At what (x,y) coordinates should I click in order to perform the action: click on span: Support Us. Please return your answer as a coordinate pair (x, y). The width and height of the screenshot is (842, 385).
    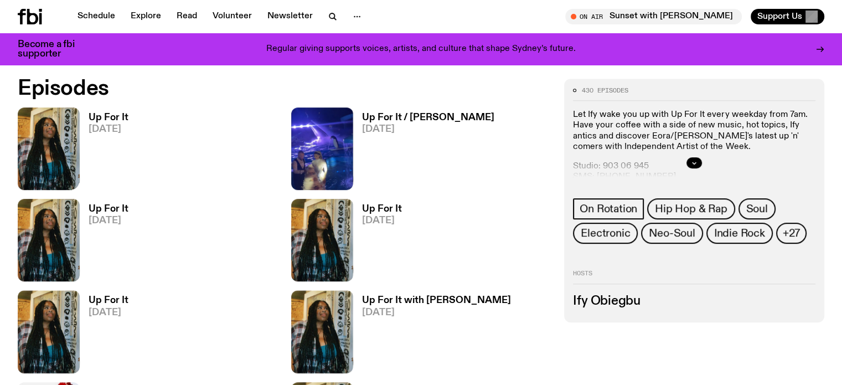
    Looking at the image, I should click on (779, 17).